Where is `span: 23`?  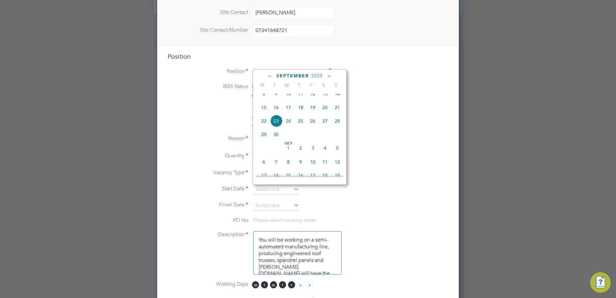 span: 23 is located at coordinates (276, 121).